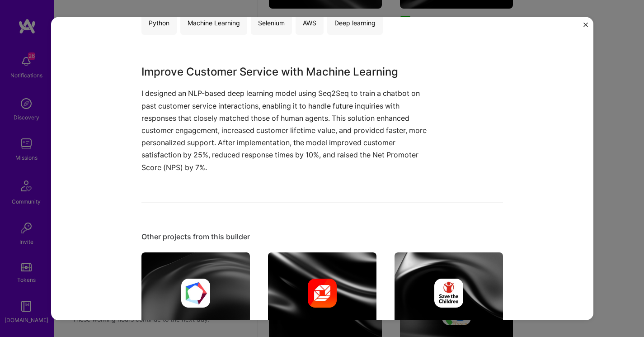 The image size is (644, 337). I want to click on div: Machine Learning, so click(214, 23).